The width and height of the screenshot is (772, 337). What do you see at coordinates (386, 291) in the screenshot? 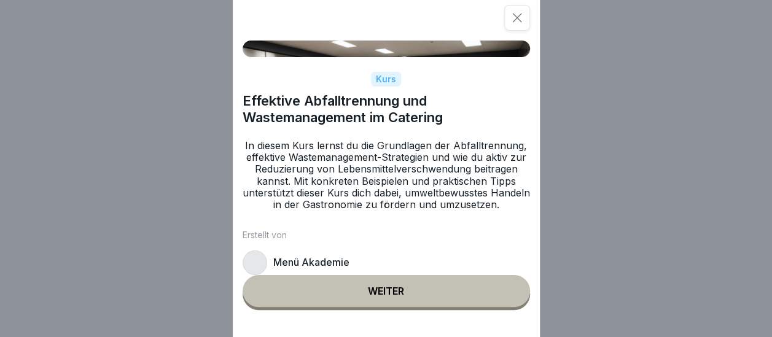
I see `div: Weiter` at bounding box center [386, 291].